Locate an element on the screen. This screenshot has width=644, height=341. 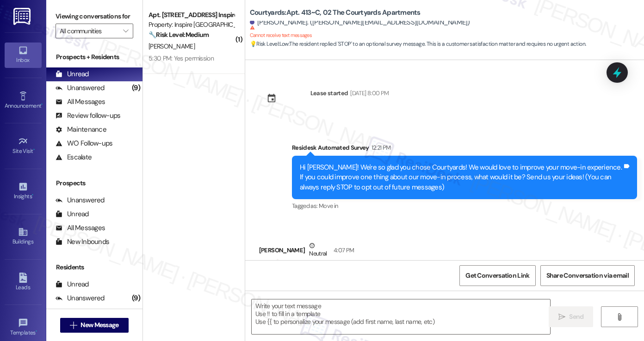
div: Residesk Automated Survey is located at coordinates (465, 149).